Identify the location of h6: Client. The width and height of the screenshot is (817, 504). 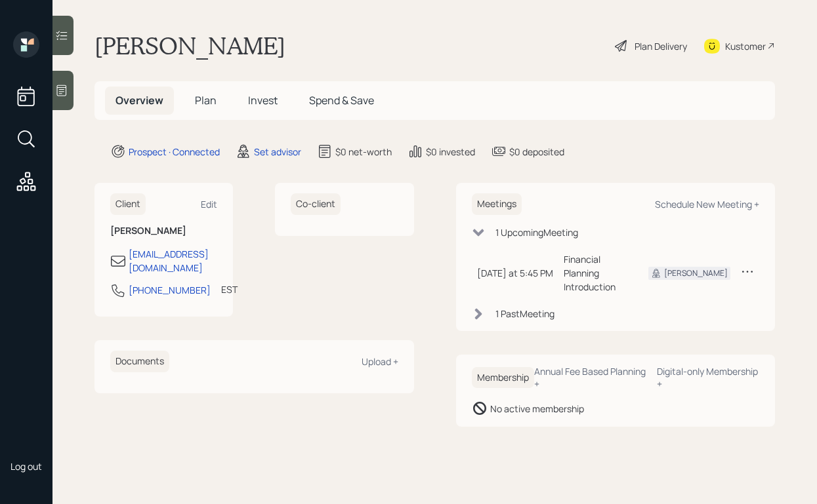
(128, 204).